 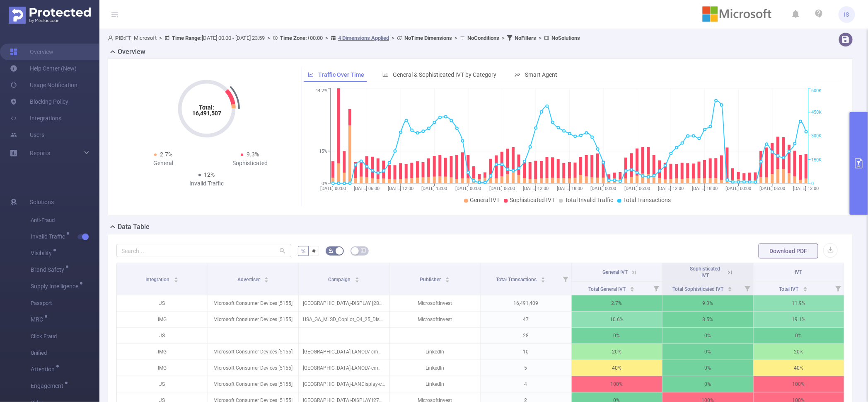 I want to click on span: Sophisticated IVT, so click(x=532, y=200).